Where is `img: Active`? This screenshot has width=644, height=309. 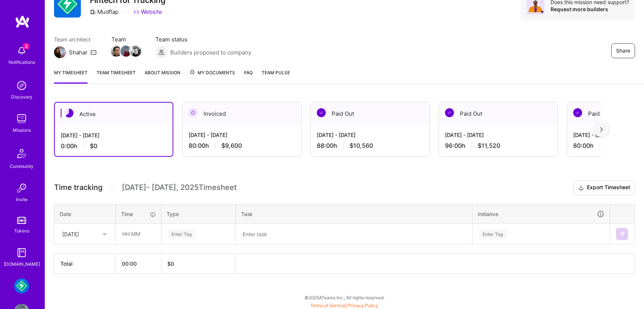 img: Active is located at coordinates (69, 113).